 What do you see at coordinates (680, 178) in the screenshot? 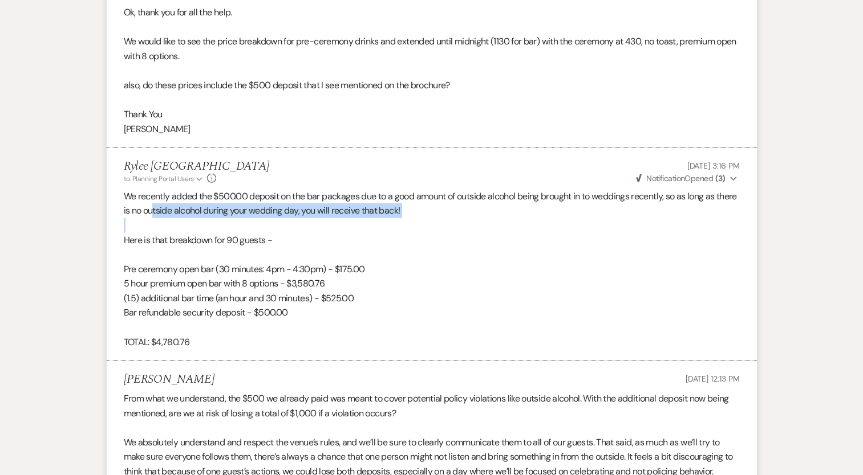
I see `span: Opened` at bounding box center [680, 178].